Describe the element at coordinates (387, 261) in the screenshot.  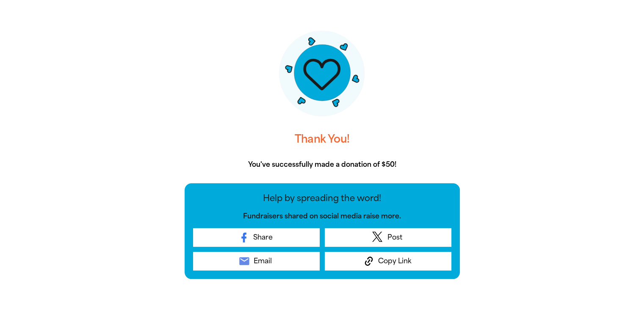
I see `button: Copy Link` at that location.